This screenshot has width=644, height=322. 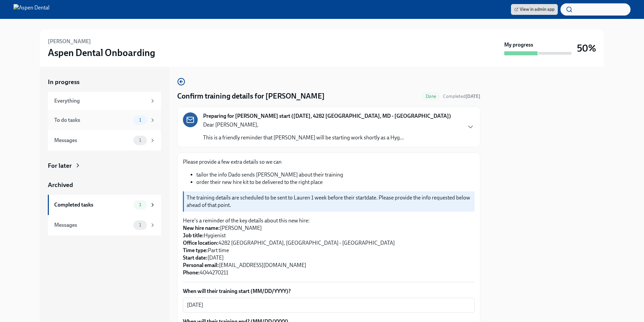 What do you see at coordinates (462, 96) in the screenshot?
I see `span: Completed` at bounding box center [462, 96].